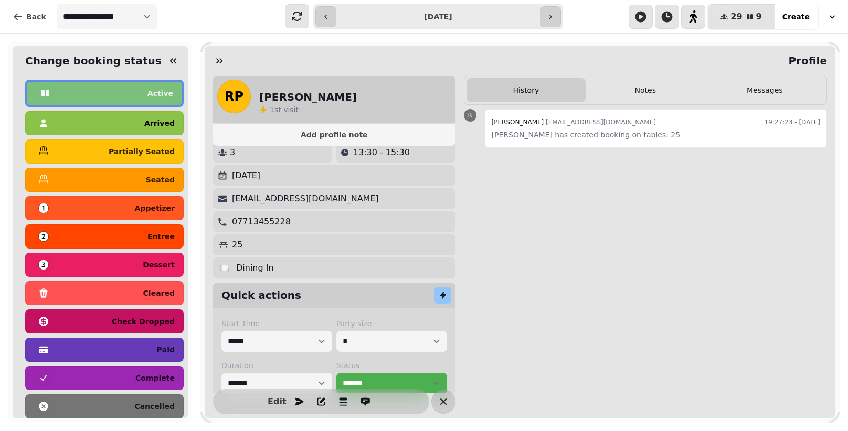 Image resolution: width=848 pixels, height=431 pixels. I want to click on h2: Change booking status, so click(91, 61).